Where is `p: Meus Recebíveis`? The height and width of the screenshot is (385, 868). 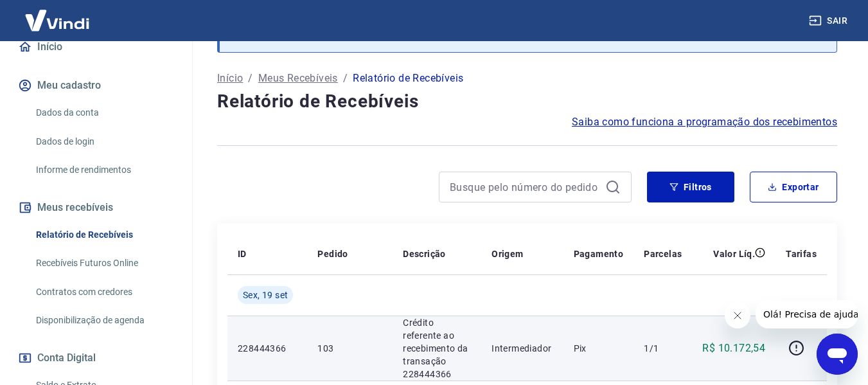 p: Meus Recebíveis is located at coordinates (298, 78).